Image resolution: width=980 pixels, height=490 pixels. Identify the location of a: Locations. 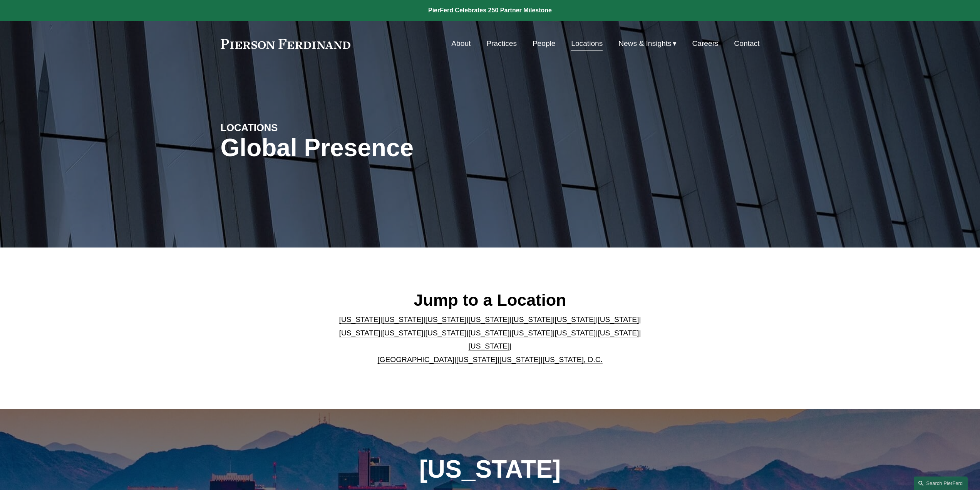
(587, 44).